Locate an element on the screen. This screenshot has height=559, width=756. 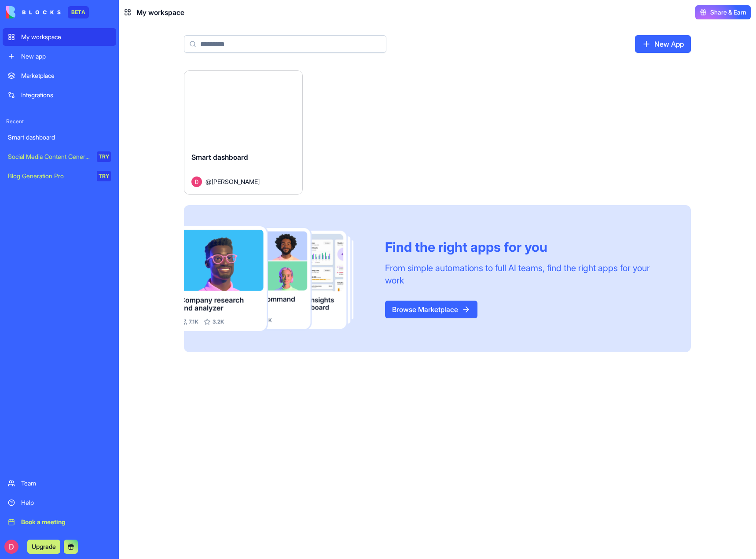
a: Team is located at coordinates (59, 483).